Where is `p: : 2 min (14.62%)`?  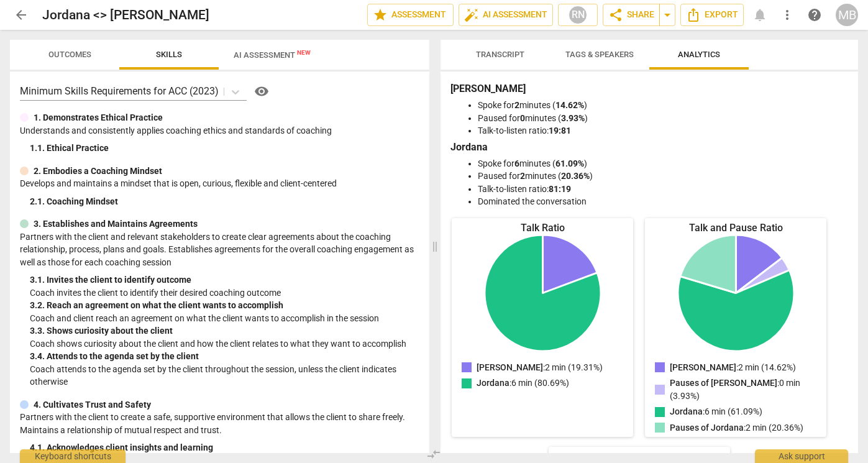
p: : 2 min (14.62%) is located at coordinates (732, 367).